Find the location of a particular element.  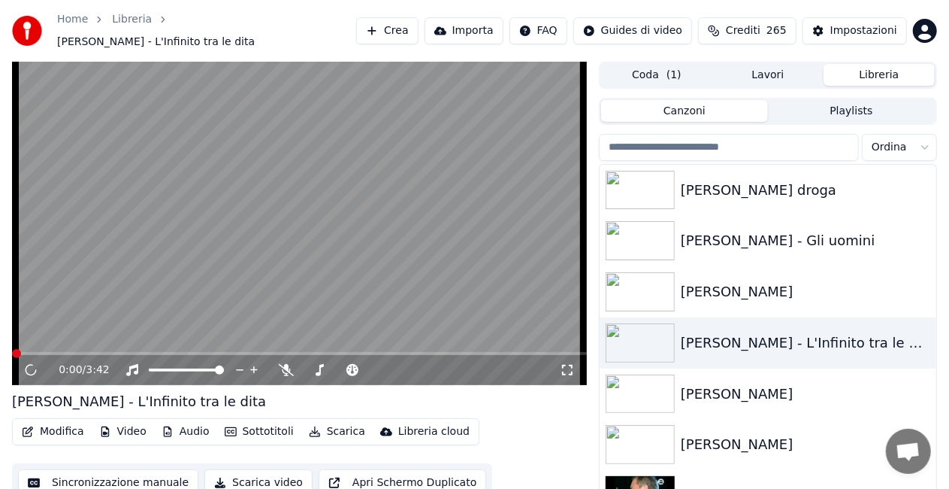

button: Libreria is located at coordinates (879, 74).